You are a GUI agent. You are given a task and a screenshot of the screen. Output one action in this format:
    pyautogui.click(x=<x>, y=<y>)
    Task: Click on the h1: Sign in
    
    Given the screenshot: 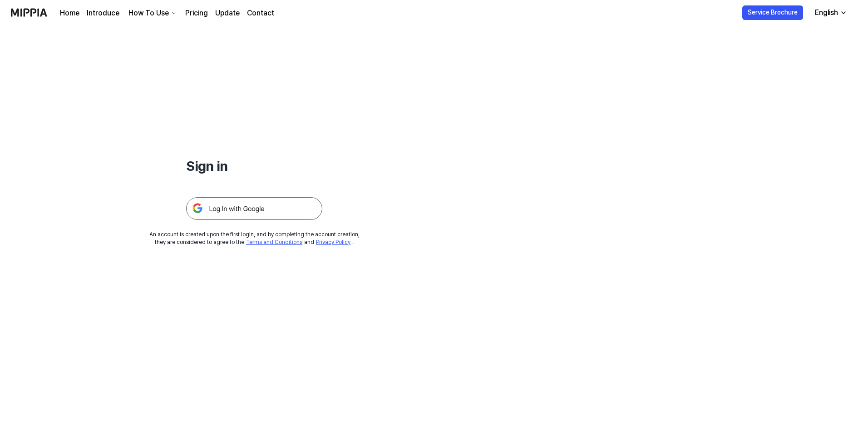 What is the action you would take?
    pyautogui.click(x=254, y=166)
    